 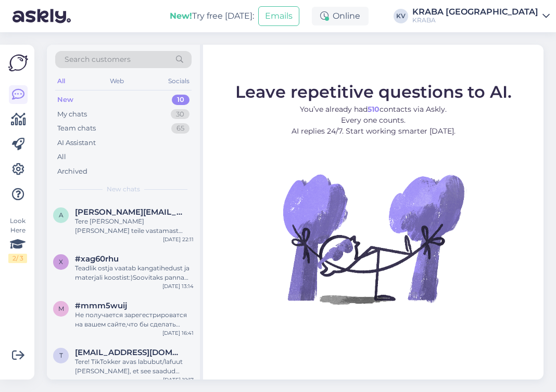 What do you see at coordinates (61, 262) in the screenshot?
I see `span: x` at bounding box center [61, 262].